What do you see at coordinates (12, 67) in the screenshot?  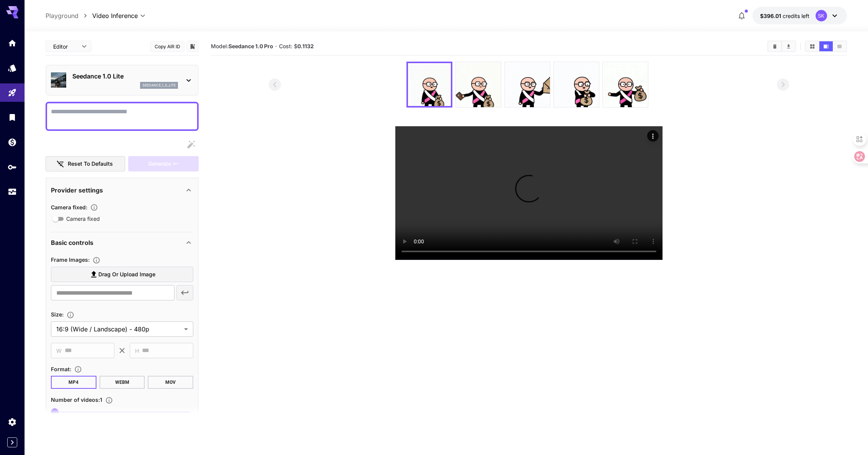 I see `div: Models` at bounding box center [12, 67].